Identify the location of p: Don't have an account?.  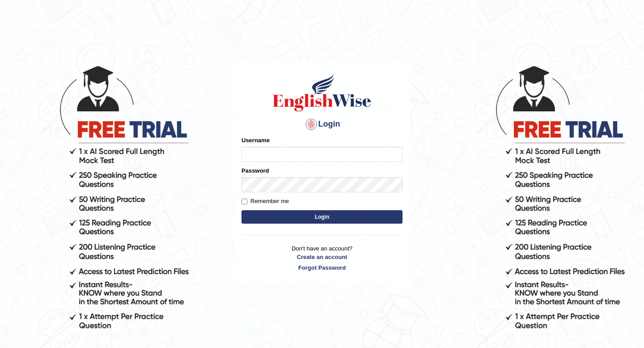
(322, 258).